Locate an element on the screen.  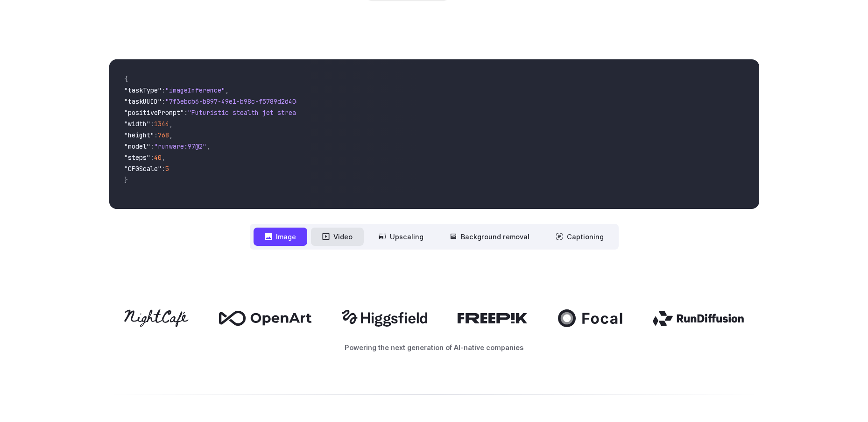
span: 1344 is located at coordinates (162, 124).